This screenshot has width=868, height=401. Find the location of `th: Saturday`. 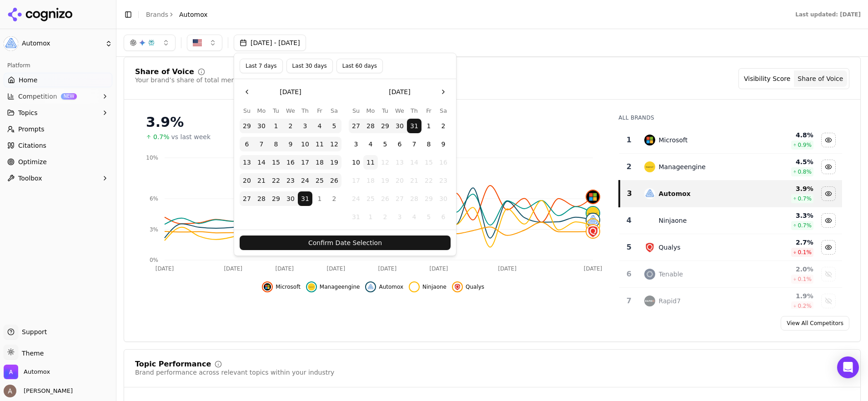

th: Saturday is located at coordinates (334, 110).